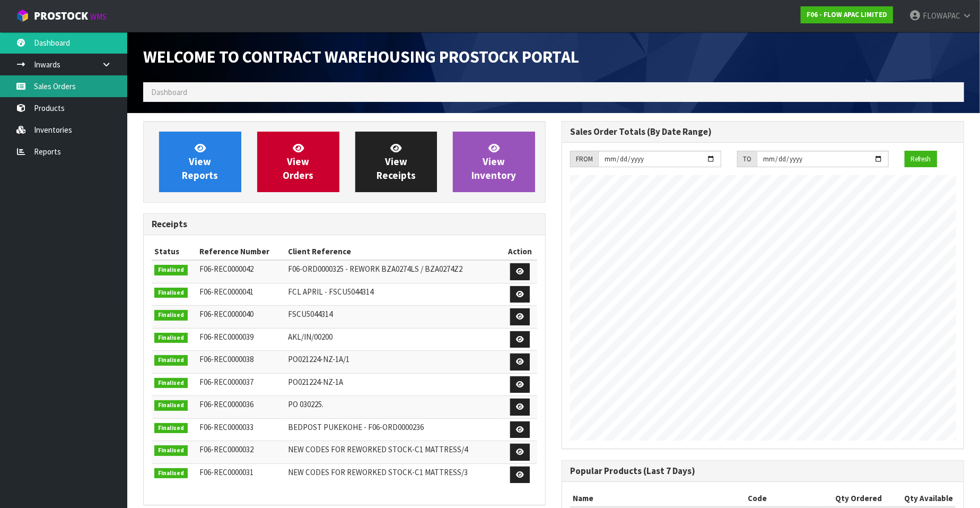  Describe the element at coordinates (397, 162) in the screenshot. I see `a: ViewReceipts` at that location.